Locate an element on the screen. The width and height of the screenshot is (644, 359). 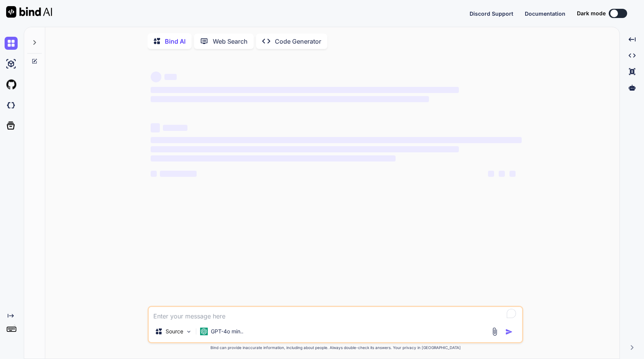
textarea: To enrich screen reader interactions, please activate Accessibility in Grammarly extension settings is located at coordinates (336, 314).